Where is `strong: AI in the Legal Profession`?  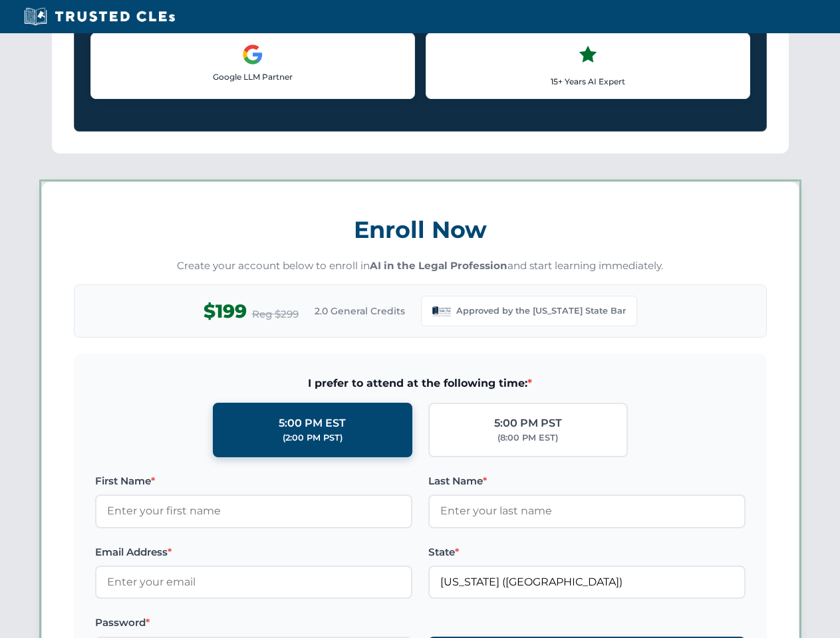
strong: AI in the Legal Profession is located at coordinates (438, 265).